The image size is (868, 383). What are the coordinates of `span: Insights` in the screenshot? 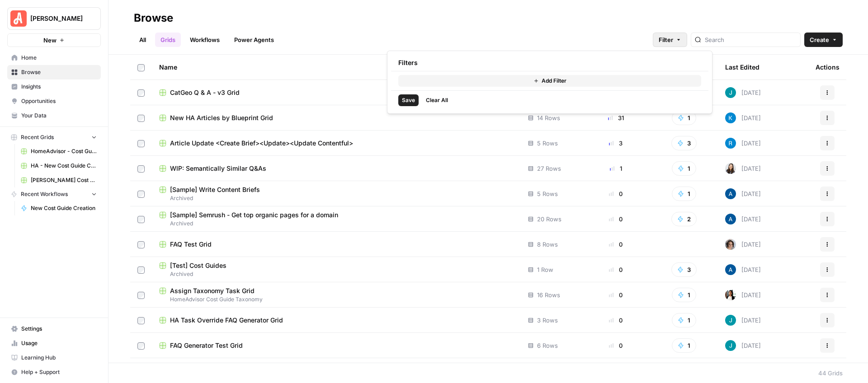 It's located at (59, 87).